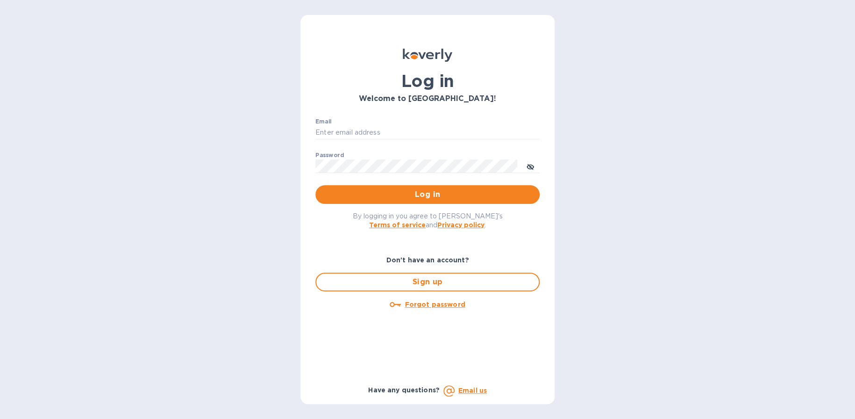  I want to click on label: Email, so click(323, 121).